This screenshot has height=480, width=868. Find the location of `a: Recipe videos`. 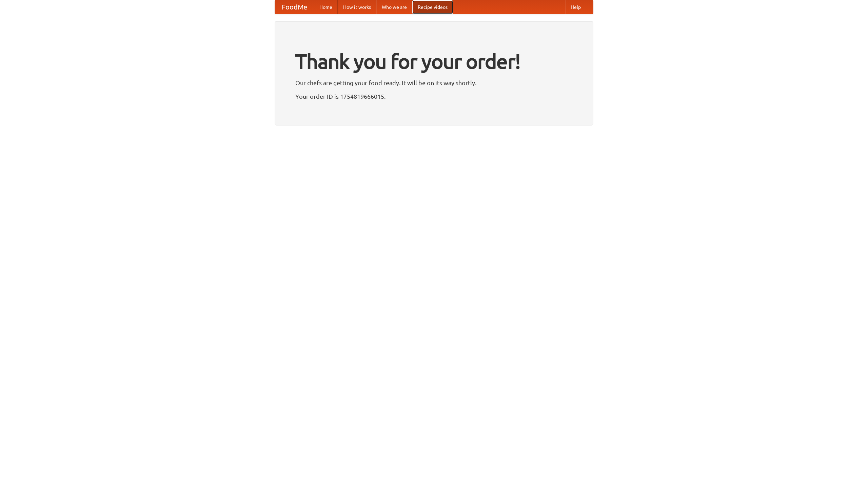

a: Recipe videos is located at coordinates (433, 7).